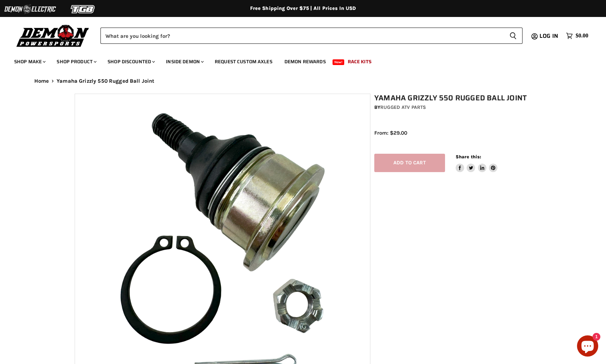 Image resolution: width=606 pixels, height=364 pixels. What do you see at coordinates (549, 36) in the screenshot?
I see `span: Log in` at bounding box center [549, 36].